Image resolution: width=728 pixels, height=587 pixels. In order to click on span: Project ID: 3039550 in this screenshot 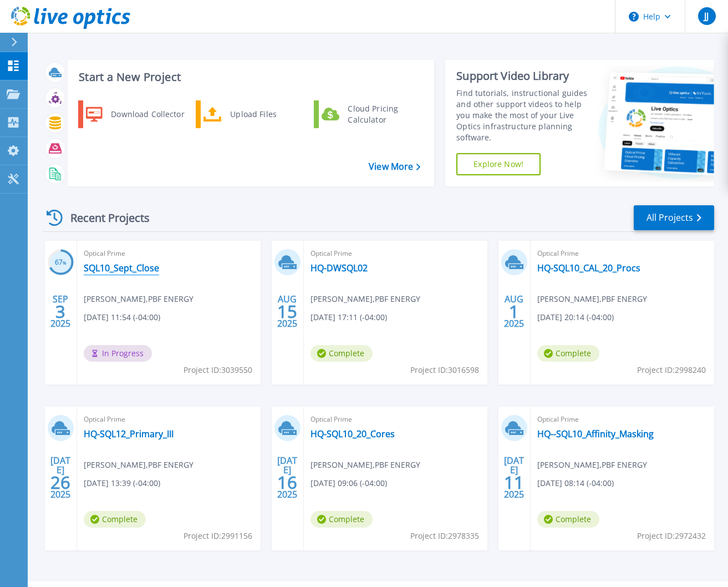, I will do `click(218, 370)`.